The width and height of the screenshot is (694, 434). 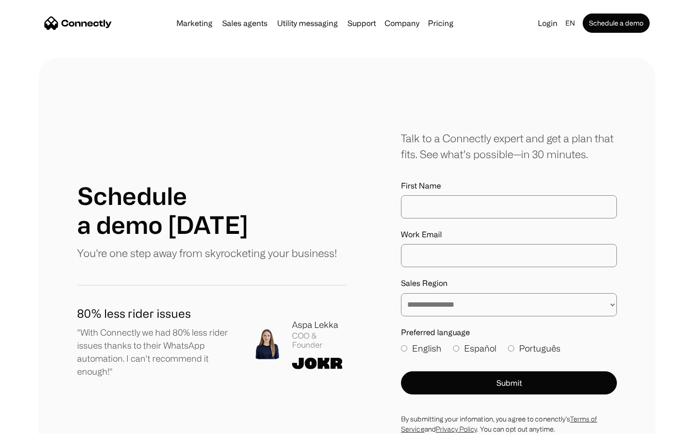 I want to click on h1: 80% less rider issues, so click(x=157, y=313).